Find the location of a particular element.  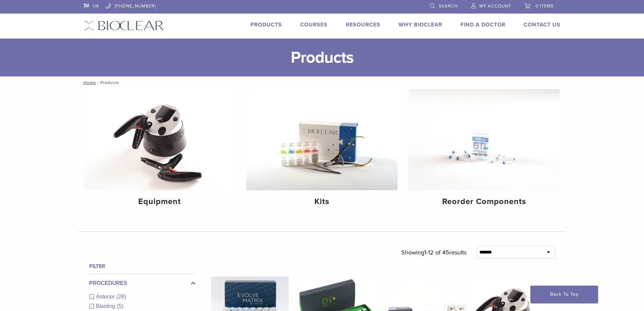

img: Equipment is located at coordinates (160, 140).